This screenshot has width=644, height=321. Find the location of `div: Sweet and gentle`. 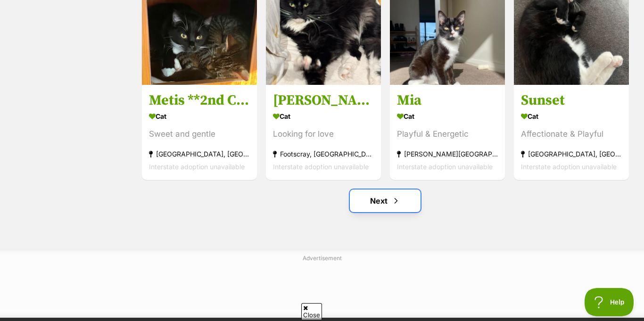

div: Sweet and gentle is located at coordinates (200, 134).